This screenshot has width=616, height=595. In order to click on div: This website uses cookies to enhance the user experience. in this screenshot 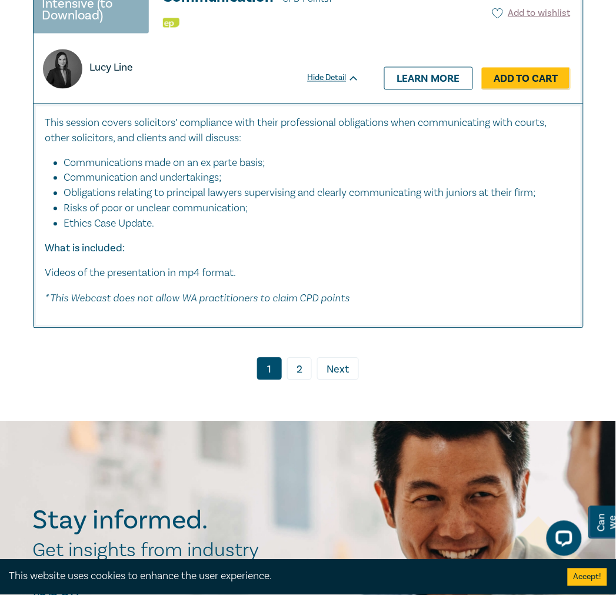, I will do `click(279, 576)`.